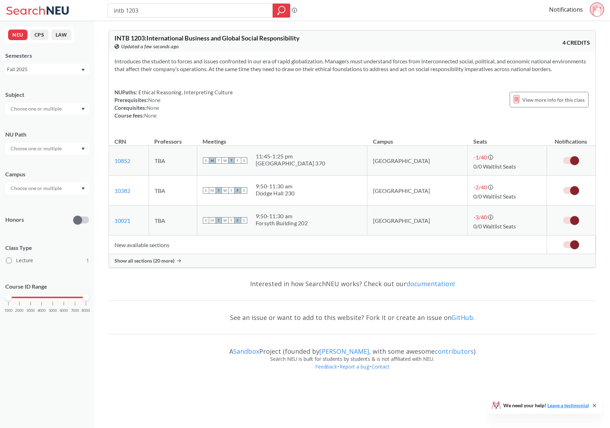 The image size is (610, 428). What do you see at coordinates (568, 406) in the screenshot?
I see `a: Leave a testimonial` at bounding box center [568, 406].